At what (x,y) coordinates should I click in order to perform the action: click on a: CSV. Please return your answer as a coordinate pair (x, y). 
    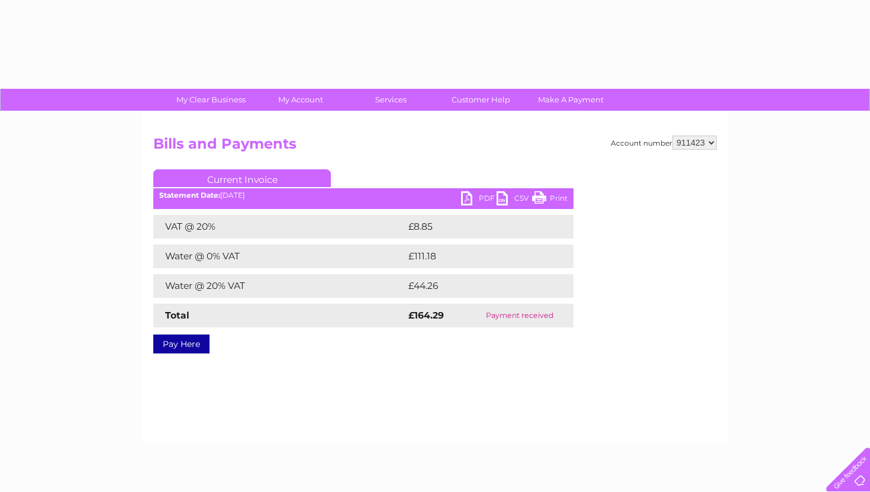
    Looking at the image, I should click on (514, 199).